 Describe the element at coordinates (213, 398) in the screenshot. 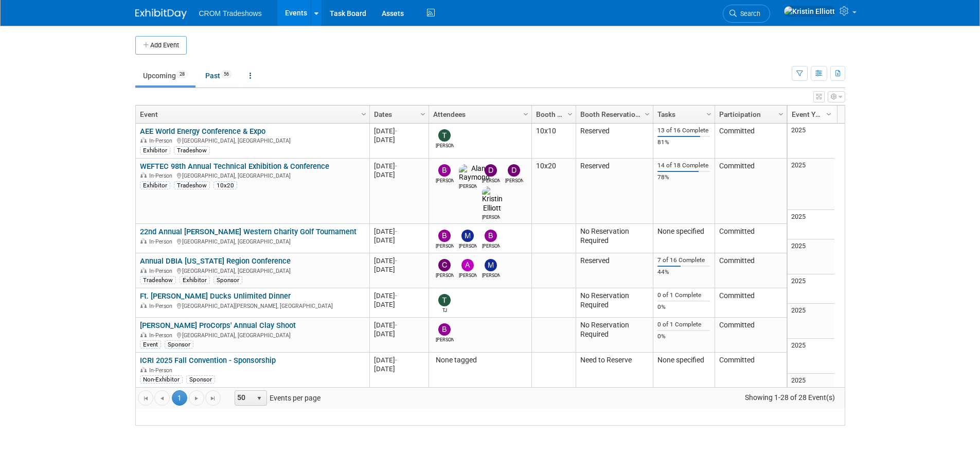

I see `a: Go to the last page` at that location.